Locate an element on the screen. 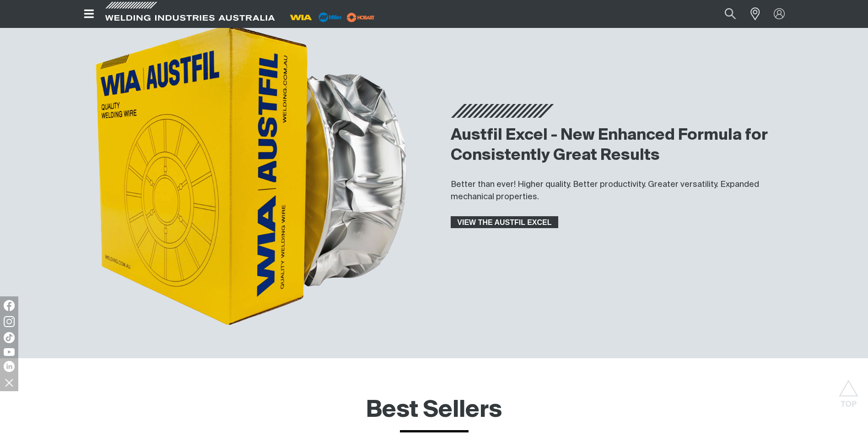 Image resolution: width=868 pixels, height=437 pixels. a: VIEW THE AUSTFIL EXCEL is located at coordinates (505, 222).